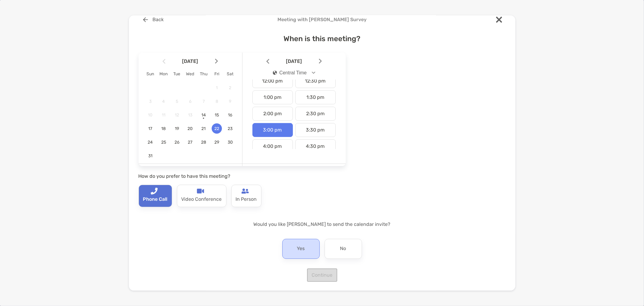 This screenshot has width=644, height=306. Describe the element at coordinates (177, 74) in the screenshot. I see `div: Tue` at that location.